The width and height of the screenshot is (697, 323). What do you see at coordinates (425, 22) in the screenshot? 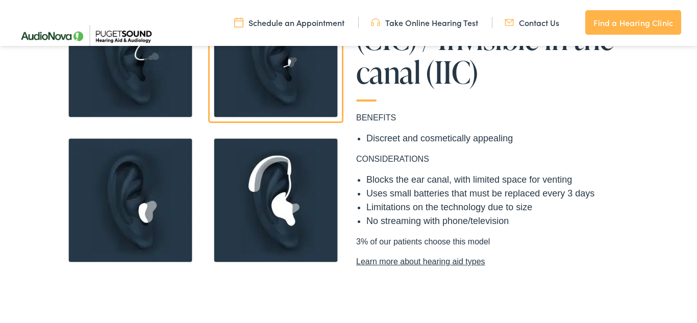
I see `a: Take Online Hearing Test` at bounding box center [425, 22].